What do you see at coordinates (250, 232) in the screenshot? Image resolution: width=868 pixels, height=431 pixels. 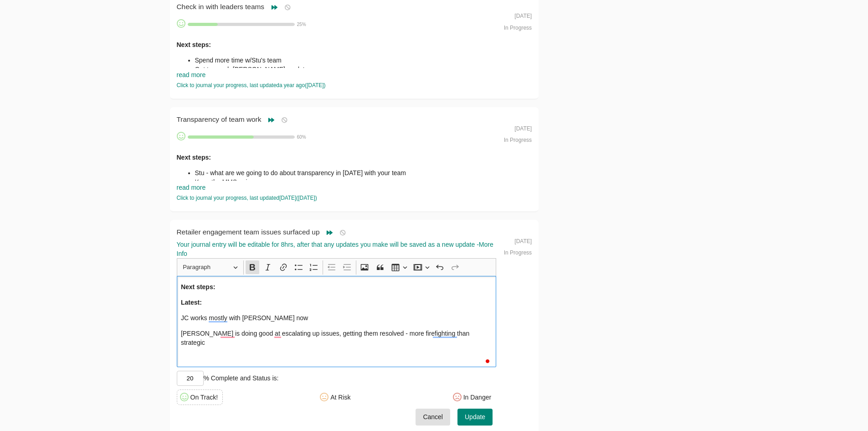 I see `span: Retailer engagement team issues surfaced up` at bounding box center [250, 232].